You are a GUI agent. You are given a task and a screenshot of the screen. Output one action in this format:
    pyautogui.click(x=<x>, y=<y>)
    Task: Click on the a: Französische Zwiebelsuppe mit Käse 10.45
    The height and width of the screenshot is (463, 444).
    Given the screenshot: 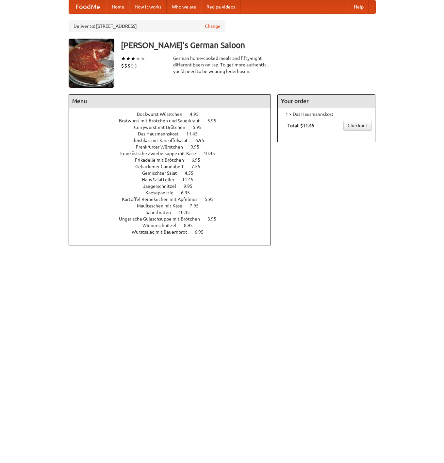 What is the action you would take?
    pyautogui.click(x=174, y=153)
    